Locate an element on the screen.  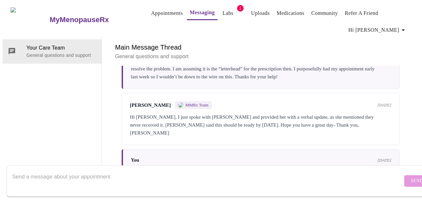
span: Your Care Team is located at coordinates (61, 48).